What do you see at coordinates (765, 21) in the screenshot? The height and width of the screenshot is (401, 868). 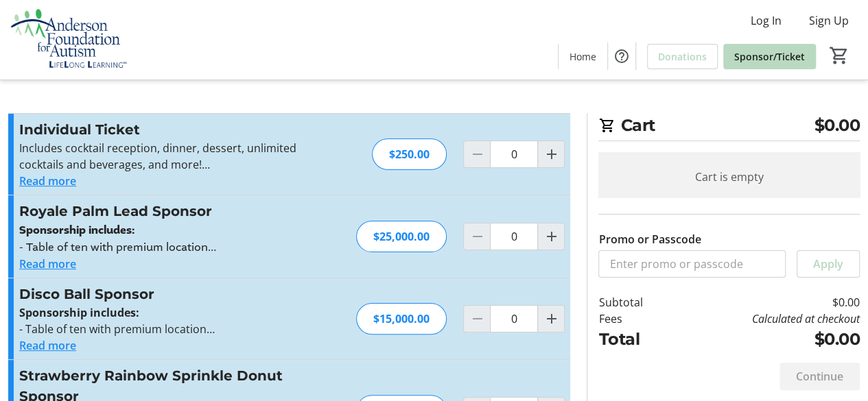 I see `span: Log In` at bounding box center [765, 21].